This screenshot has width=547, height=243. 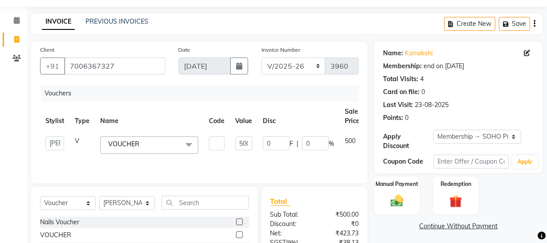 What do you see at coordinates (47, 50) in the screenshot?
I see `label: Client` at bounding box center [47, 50].